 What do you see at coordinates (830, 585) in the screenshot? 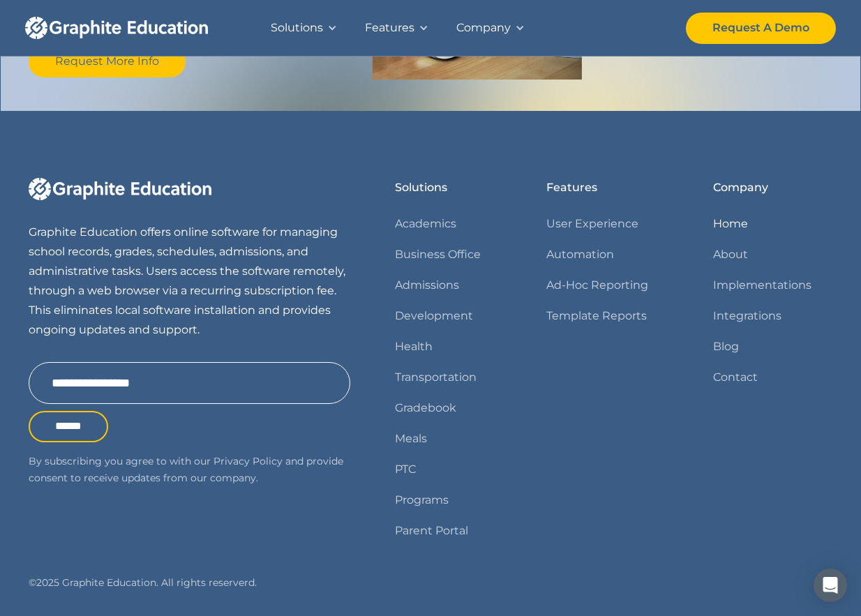
I see `div: Open Intercom Messenger` at bounding box center [830, 585].